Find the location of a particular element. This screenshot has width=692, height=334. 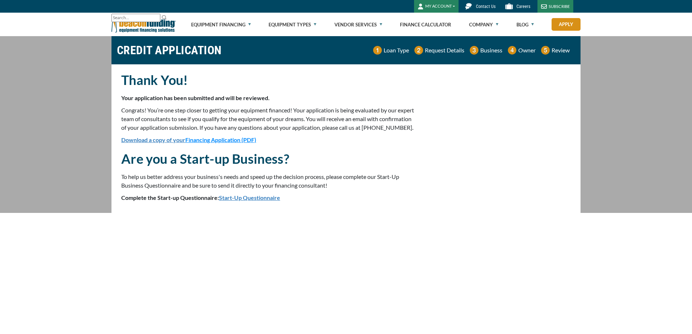

img: Beacon Funding Corporation logo is located at coordinates (144, 24).